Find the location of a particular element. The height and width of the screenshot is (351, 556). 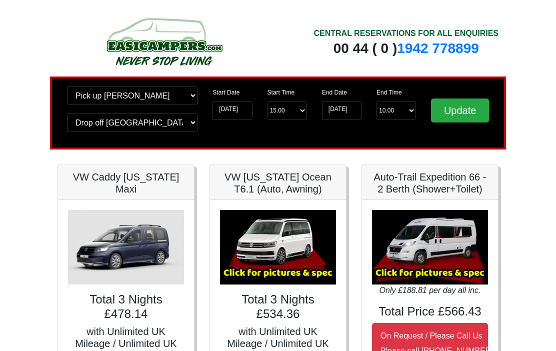

div: CENTRAL RESERVATIONS FOR ALL ENQUIRIES is located at coordinates (406, 34).